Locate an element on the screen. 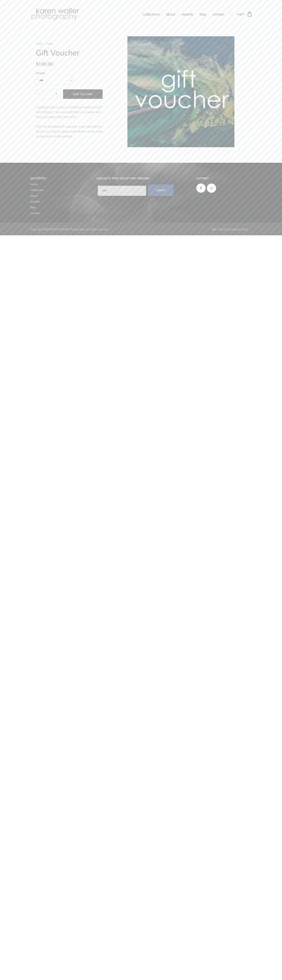 The height and width of the screenshot is (980, 282). img: Gift Voucher is located at coordinates (181, 91).